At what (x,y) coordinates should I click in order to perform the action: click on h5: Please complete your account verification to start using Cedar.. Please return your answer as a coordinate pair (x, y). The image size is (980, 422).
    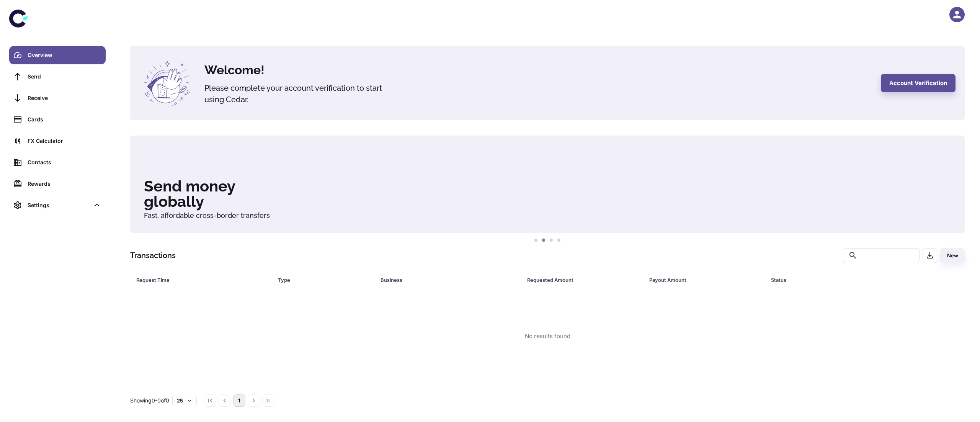
    Looking at the image, I should click on (300, 94).